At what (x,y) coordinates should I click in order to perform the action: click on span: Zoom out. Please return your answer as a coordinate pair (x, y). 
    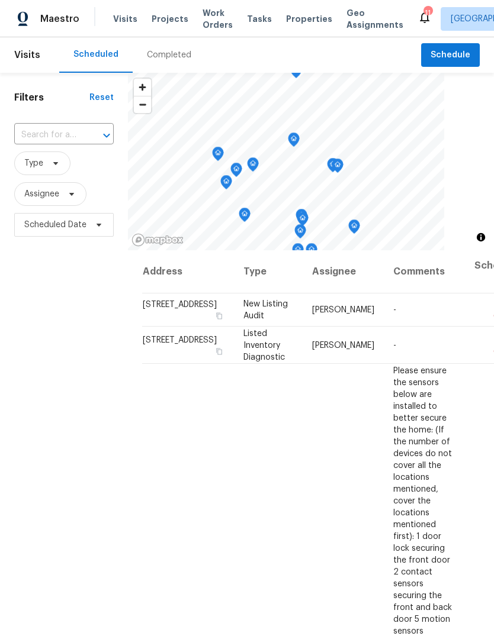
    Looking at the image, I should click on (142, 105).